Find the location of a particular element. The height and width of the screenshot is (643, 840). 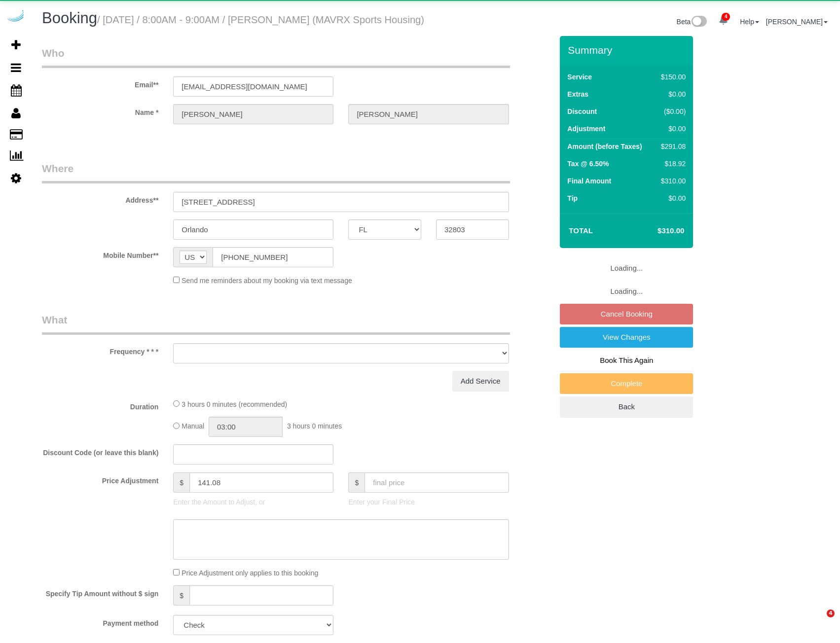

label: Payment method is located at coordinates (100, 622).